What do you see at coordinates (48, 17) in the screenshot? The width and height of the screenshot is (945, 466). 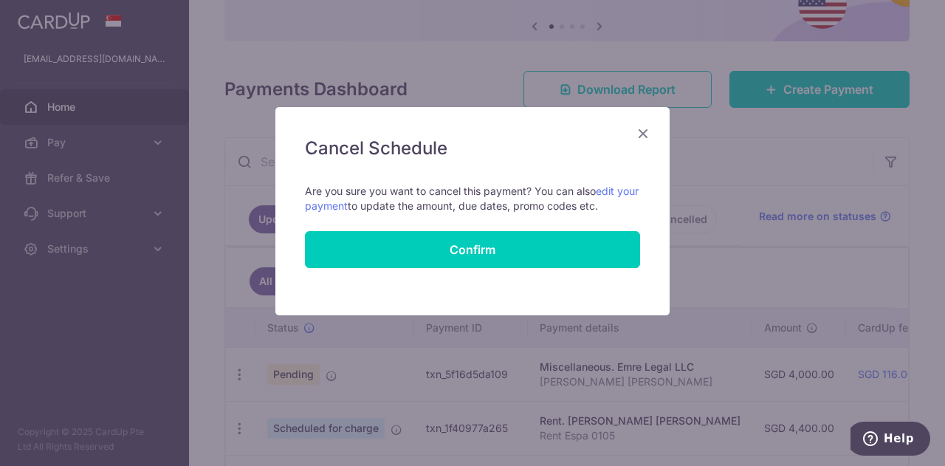 I see `span: Help` at bounding box center [48, 17].